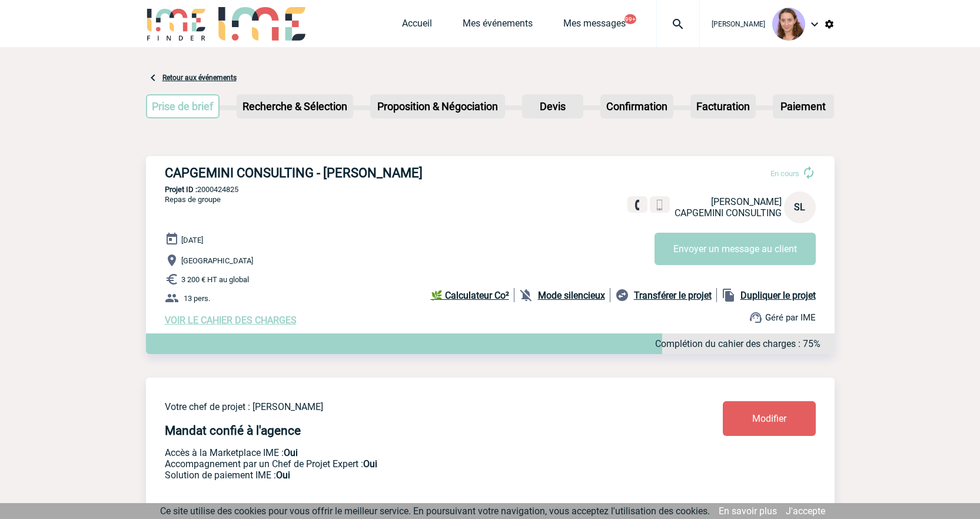 Image resolution: width=980 pixels, height=519 pixels. What do you see at coordinates (183, 106) in the screenshot?
I see `p: Prise de brief` at bounding box center [183, 106].